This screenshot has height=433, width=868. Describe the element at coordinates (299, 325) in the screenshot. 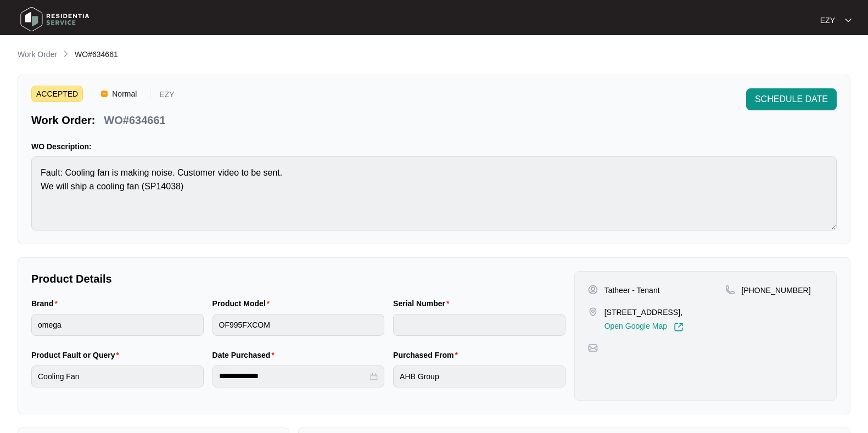

I see `input: Product Model` at that location.